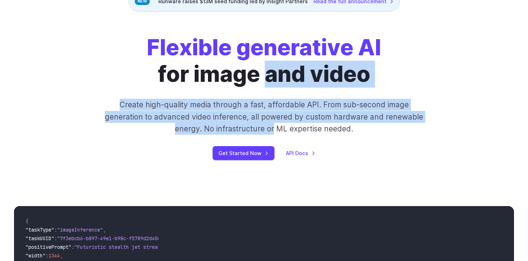  I want to click on span: "imageInference", so click(80, 230).